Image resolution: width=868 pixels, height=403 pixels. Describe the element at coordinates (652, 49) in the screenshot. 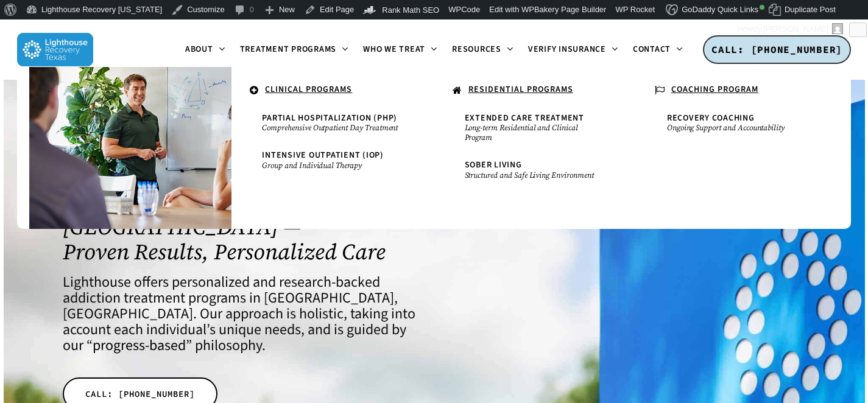

I see `span: Contact` at that location.